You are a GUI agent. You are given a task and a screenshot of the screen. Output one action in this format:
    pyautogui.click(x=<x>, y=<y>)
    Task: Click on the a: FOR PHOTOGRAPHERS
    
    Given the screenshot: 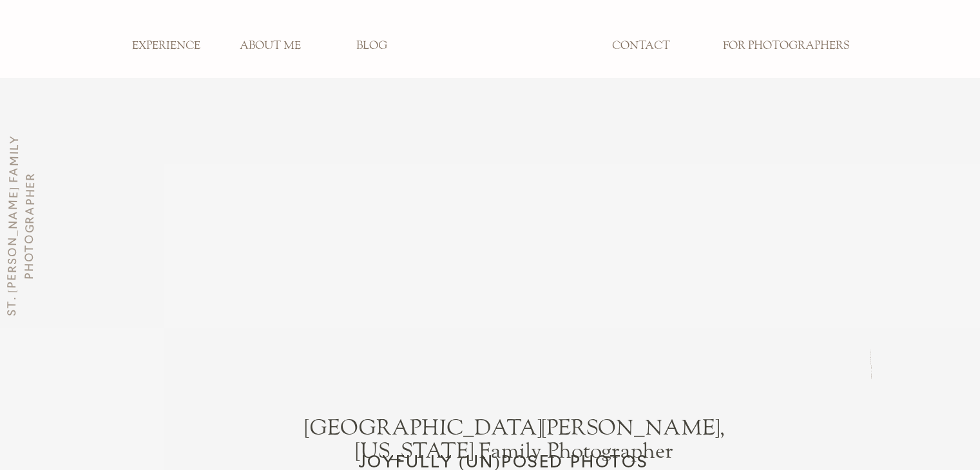 What is the action you would take?
    pyautogui.click(x=786, y=46)
    